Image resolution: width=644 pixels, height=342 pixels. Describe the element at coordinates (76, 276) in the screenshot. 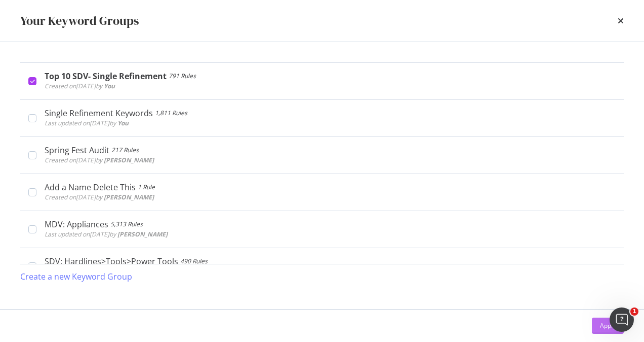

I see `button: Create a new Keyword Group` at that location.